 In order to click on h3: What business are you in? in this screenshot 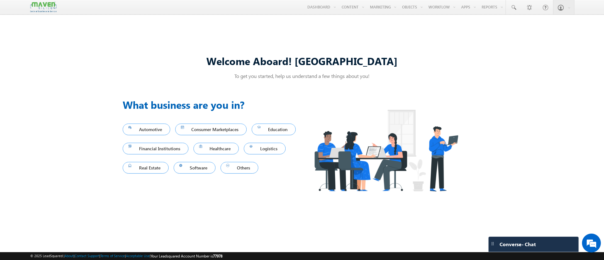, I will do `click(212, 105)`.